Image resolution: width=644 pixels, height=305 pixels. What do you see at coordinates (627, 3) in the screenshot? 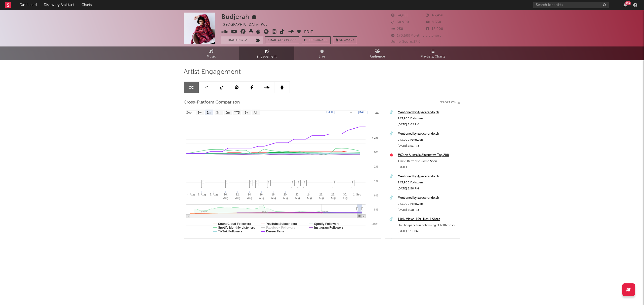
I see `div: 99 +` at bounding box center [627, 3].